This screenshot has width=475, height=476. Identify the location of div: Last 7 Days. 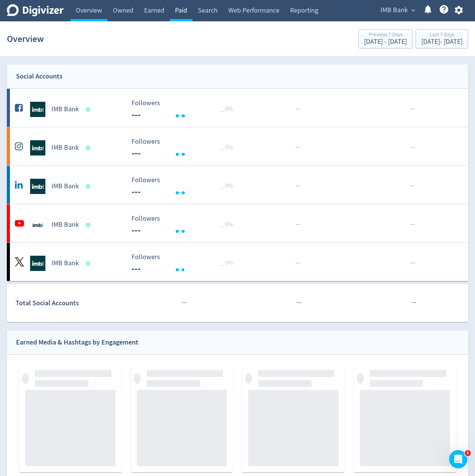
(442, 35).